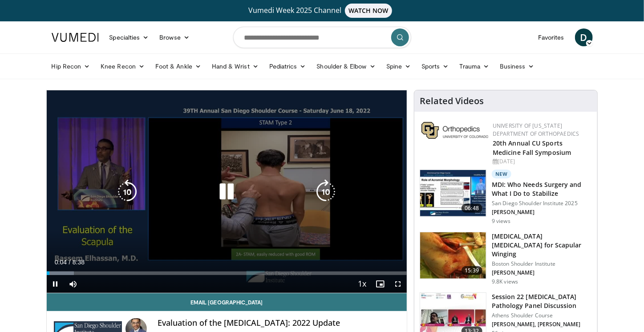 Image resolution: width=644 pixels, height=332 pixels. Describe the element at coordinates (474, 66) in the screenshot. I see `a: Trauma` at that location.